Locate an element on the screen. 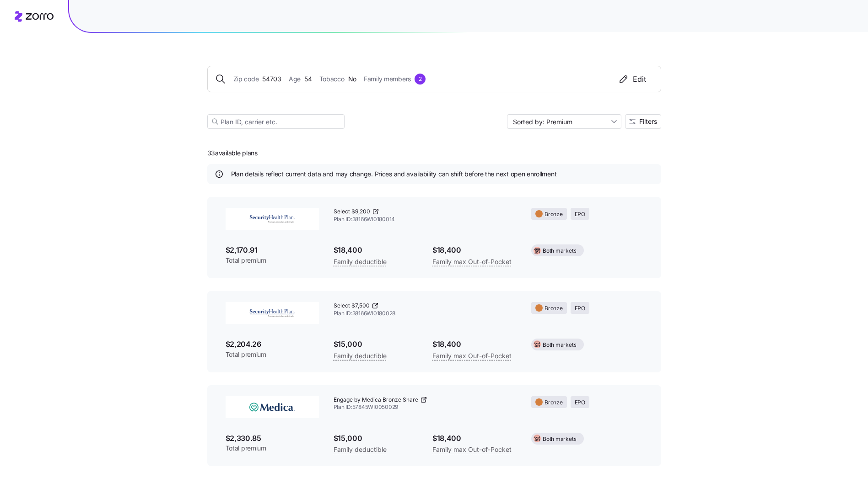 The height and width of the screenshot is (477, 868). span: $2,330.85 is located at coordinates (272, 439).